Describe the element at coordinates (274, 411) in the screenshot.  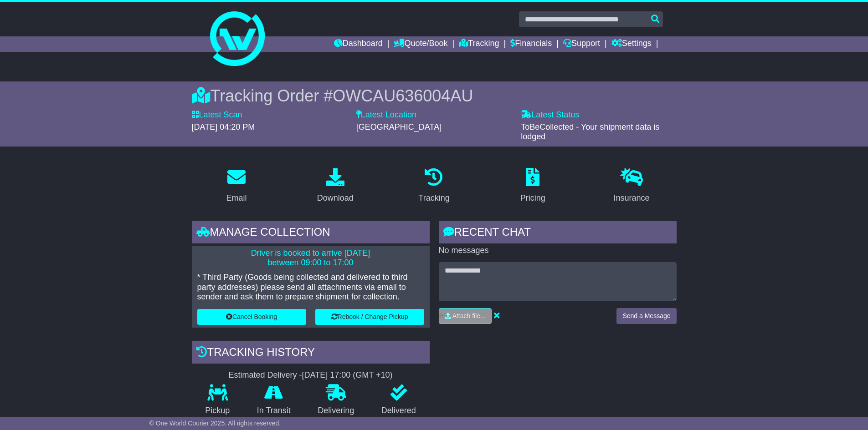
I see `p: In Transit` at that location.